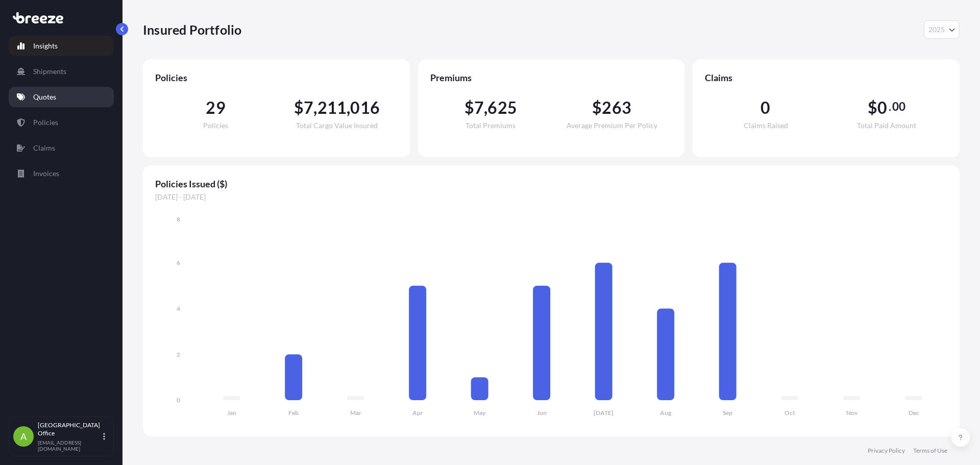 The width and height of the screenshot is (980, 465). What do you see at coordinates (61, 97) in the screenshot?
I see `a: Quotes` at bounding box center [61, 97].